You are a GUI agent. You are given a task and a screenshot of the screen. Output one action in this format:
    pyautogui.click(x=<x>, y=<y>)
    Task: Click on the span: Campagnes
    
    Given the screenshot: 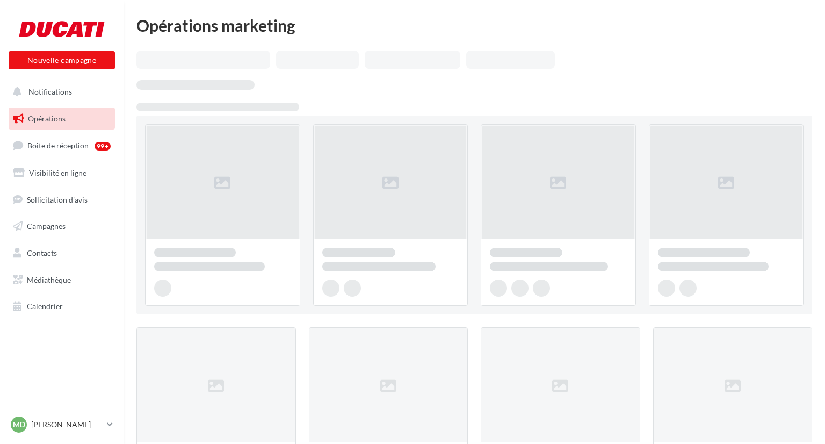 What is the action you would take?
    pyautogui.click(x=46, y=226)
    